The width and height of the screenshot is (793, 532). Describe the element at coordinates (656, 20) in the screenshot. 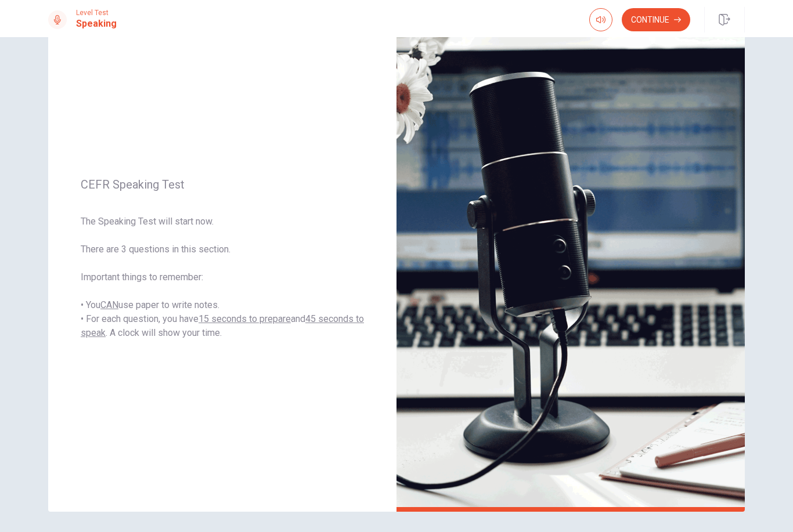

I see `button: Continue` at that location.